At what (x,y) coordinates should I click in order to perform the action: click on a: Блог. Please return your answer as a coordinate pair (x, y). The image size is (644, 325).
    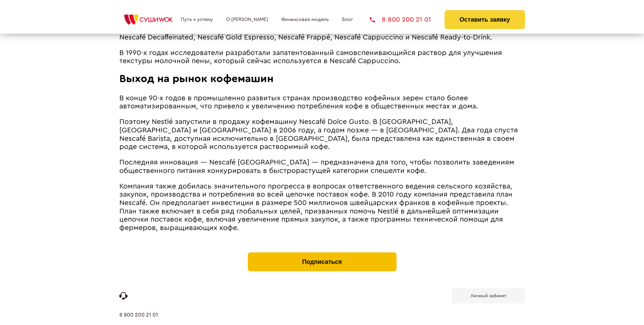
    Looking at the image, I should click on (347, 19).